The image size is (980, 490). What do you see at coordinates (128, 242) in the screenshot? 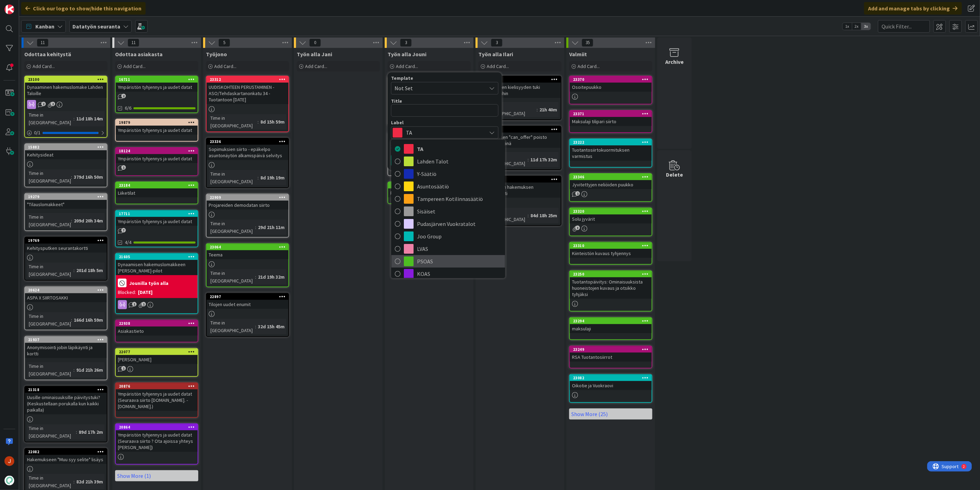
I see `span: 4/4` at bounding box center [128, 242].